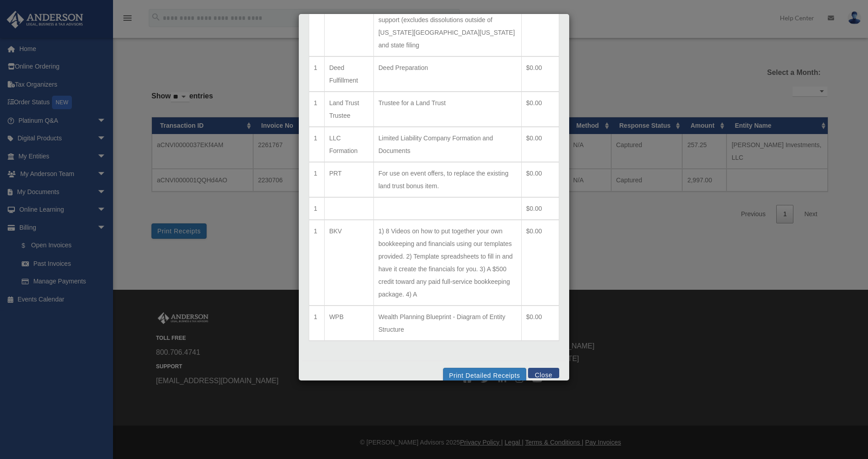 This screenshot has width=868, height=459. What do you see at coordinates (349, 74) in the screenshot?
I see `td: Deed Fulfillment` at bounding box center [349, 74].